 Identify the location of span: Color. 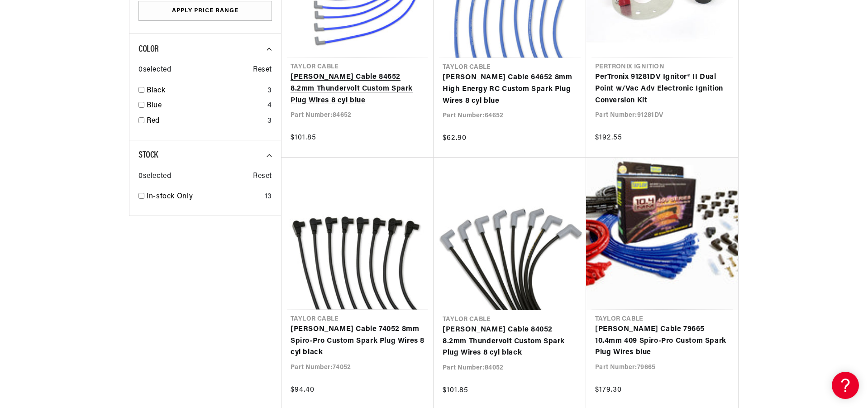
(148, 49).